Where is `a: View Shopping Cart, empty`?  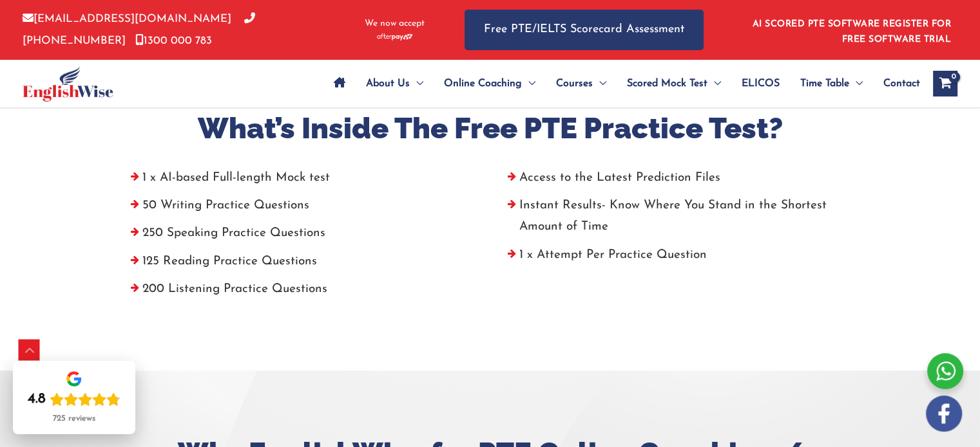
a: View Shopping Cart, empty is located at coordinates (945, 83).